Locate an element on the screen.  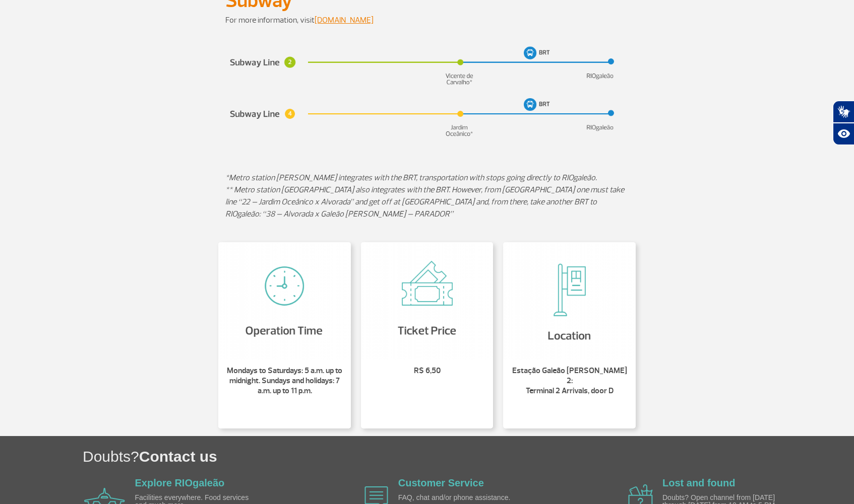
a: Customer Service is located at coordinates (441, 483).